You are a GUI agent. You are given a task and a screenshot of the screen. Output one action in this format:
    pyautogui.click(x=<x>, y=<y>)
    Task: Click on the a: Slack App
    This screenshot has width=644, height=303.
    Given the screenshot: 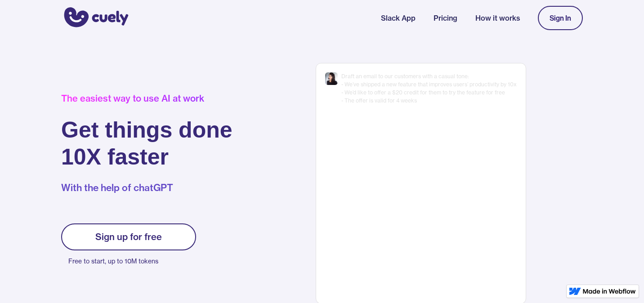 What is the action you would take?
    pyautogui.click(x=398, y=18)
    